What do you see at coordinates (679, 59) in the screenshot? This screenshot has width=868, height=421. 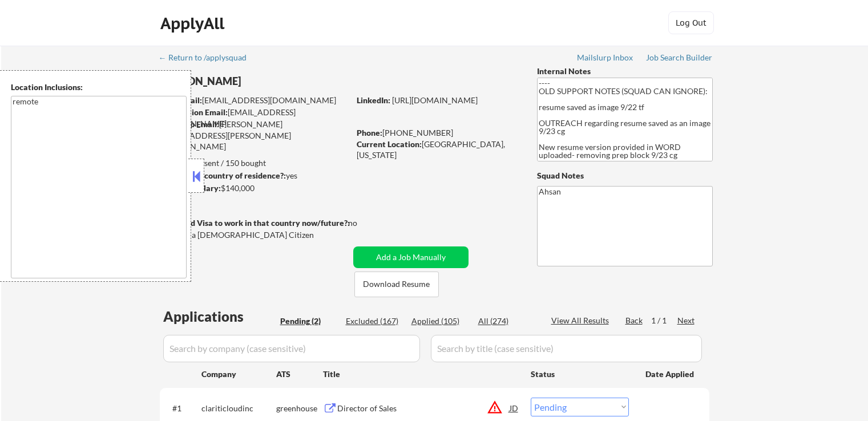 I see `a: Job Search Builder` at bounding box center [679, 59].